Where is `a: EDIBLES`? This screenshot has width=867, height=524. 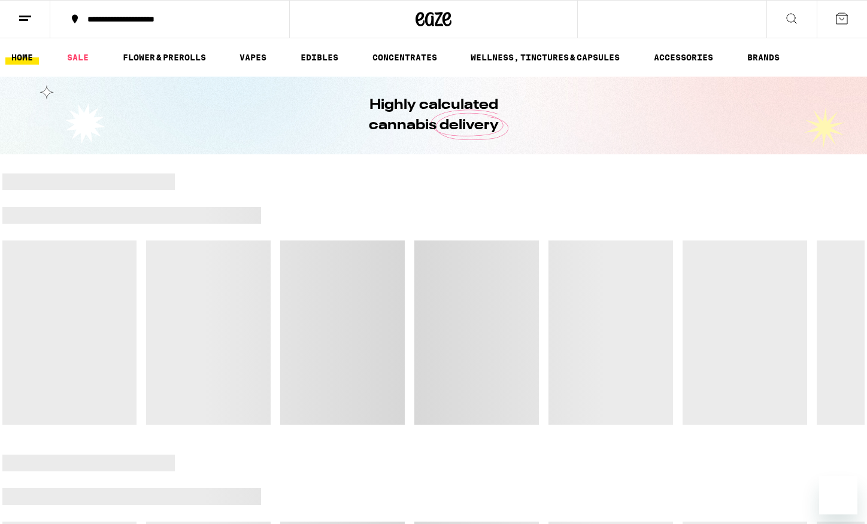
a: EDIBLES is located at coordinates (319, 57).